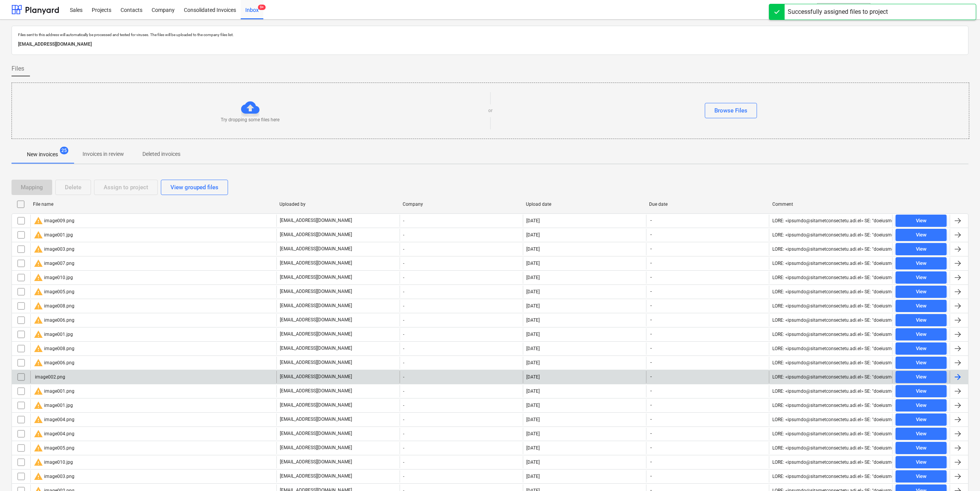 The width and height of the screenshot is (980, 491). I want to click on button: View grouped files, so click(194, 188).